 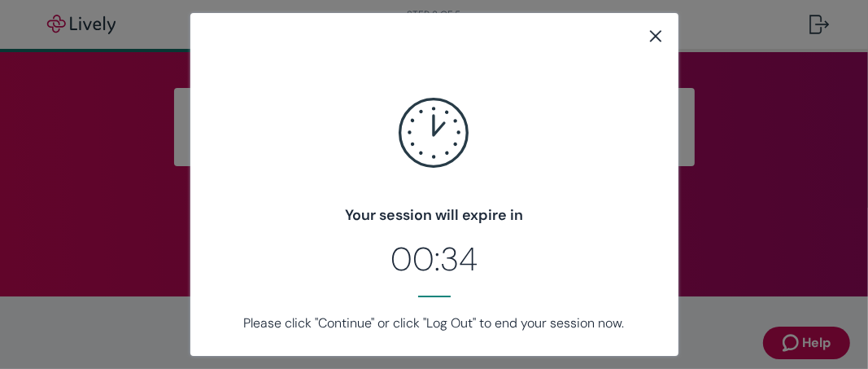 I want to click on p: Please click "Continue" or click "Log Out" to end your session now., so click(x=434, y=323).